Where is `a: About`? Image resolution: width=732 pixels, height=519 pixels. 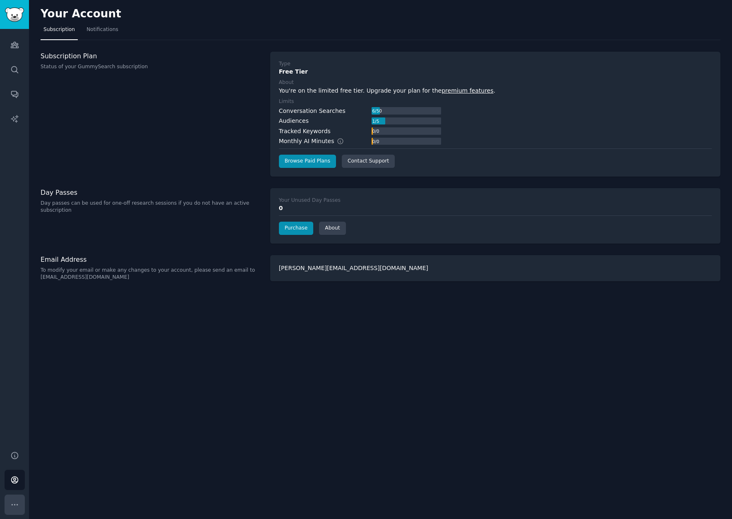 a: About is located at coordinates (332, 228).